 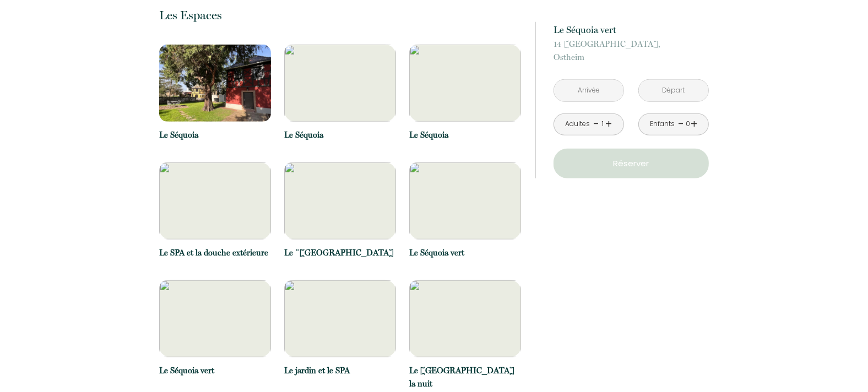 What do you see at coordinates (465, 83) in the screenshot?
I see `img: 16831174918142.JPG` at bounding box center [465, 83].